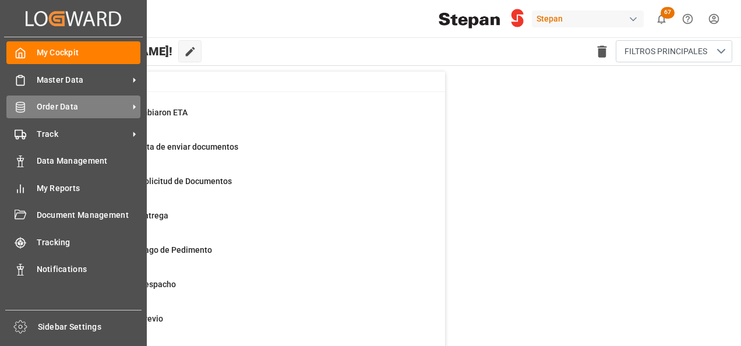 The image size is (741, 346). Describe the element at coordinates (73, 215) in the screenshot. I see `a: Document Management` at that location.